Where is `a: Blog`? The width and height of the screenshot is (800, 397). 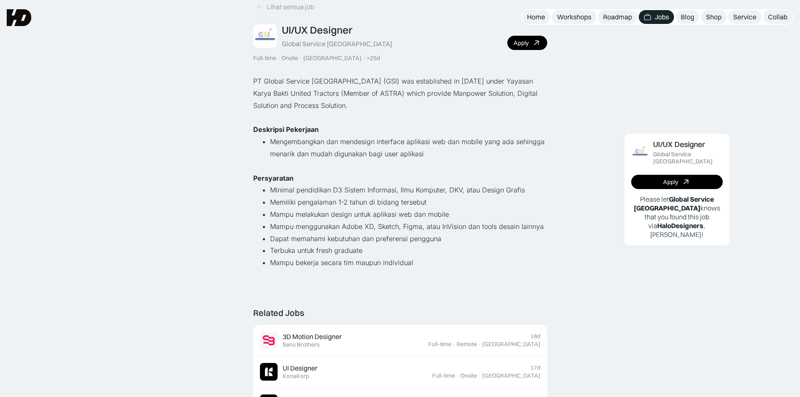
a: Blog is located at coordinates (688, 17).